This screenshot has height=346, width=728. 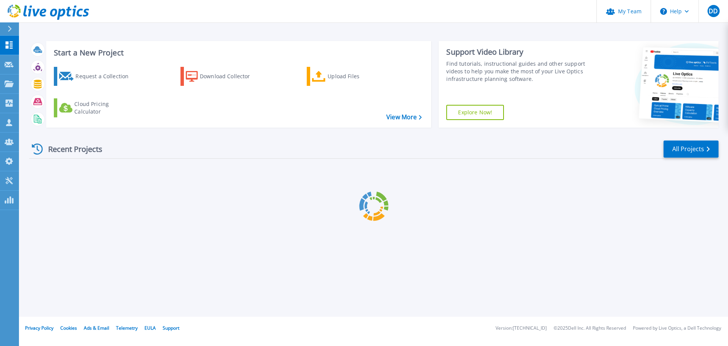 I want to click on a: Explore Now!, so click(x=475, y=112).